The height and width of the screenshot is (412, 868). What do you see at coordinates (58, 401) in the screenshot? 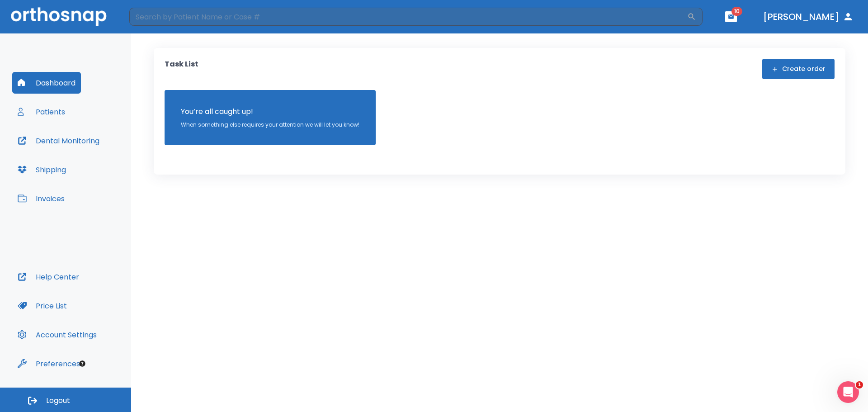
I see `span: Logout` at bounding box center [58, 401].